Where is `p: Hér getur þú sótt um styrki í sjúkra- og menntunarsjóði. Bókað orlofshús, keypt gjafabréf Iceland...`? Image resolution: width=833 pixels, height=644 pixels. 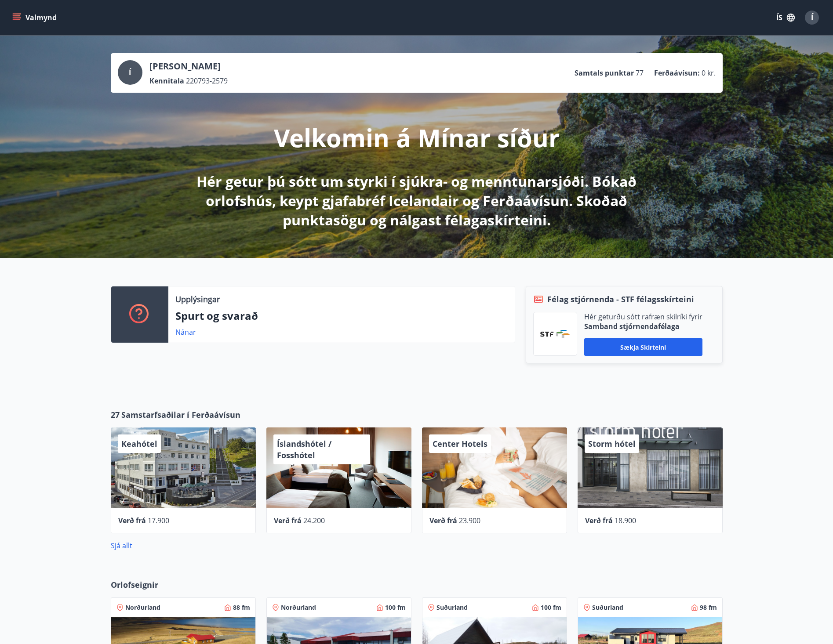
p: Hér getur þú sótt um styrki í sjúkra- og menntunarsjóði. Bókað orlofshús, keypt gjafabréf Iceland... is located at coordinates (416, 201).